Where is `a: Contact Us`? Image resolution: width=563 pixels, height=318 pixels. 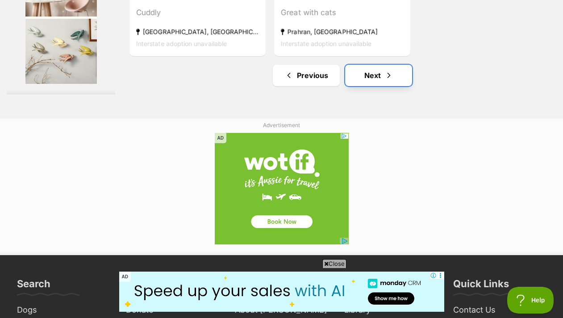 a: Contact Us is located at coordinates (500, 310).